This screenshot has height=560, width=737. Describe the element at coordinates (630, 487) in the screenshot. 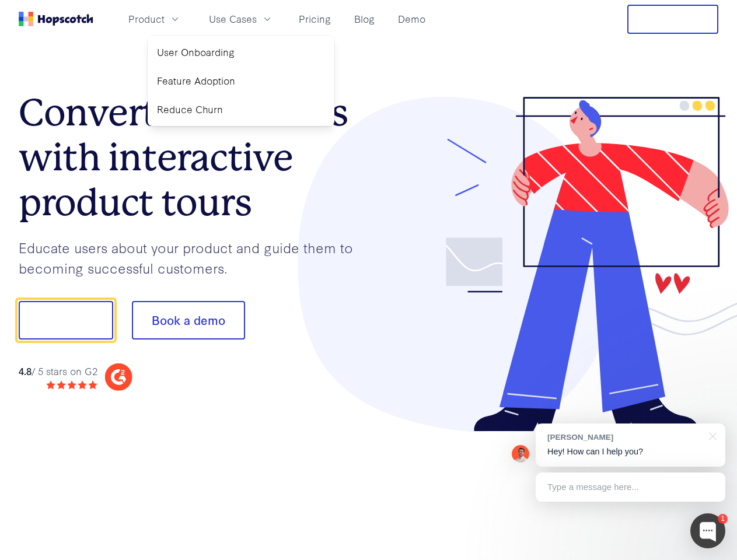

I see `div: Type a message here...` at that location.